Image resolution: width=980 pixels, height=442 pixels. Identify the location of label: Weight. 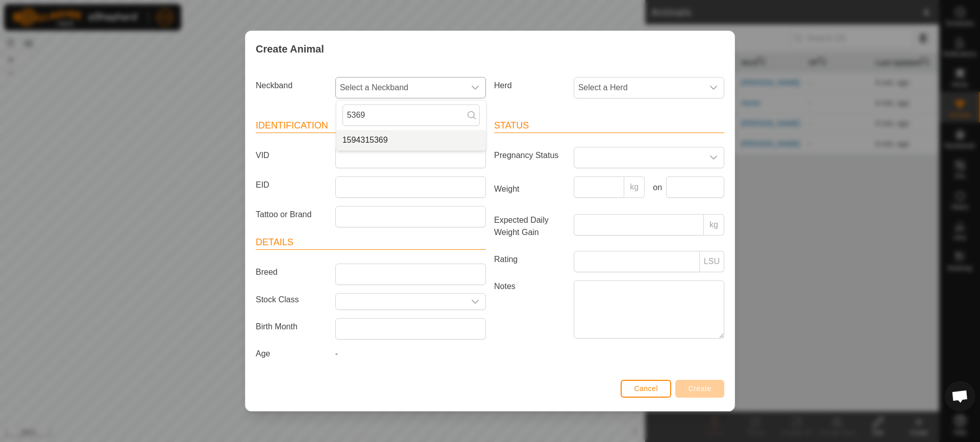
(530, 189).